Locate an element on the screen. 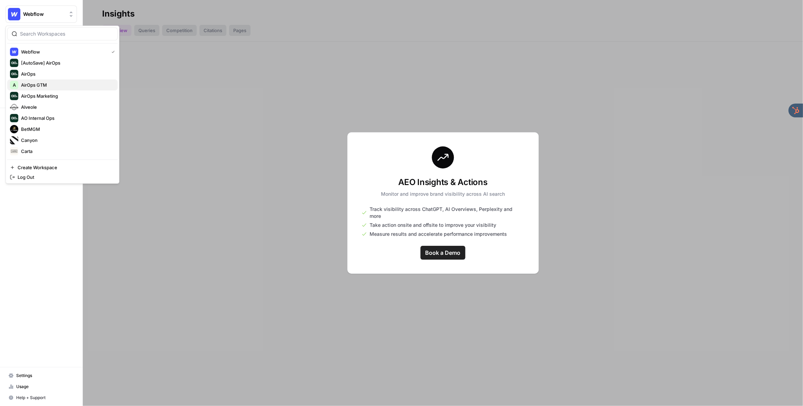 Image resolution: width=803 pixels, height=406 pixels. a: Usage is located at coordinates (41, 387).